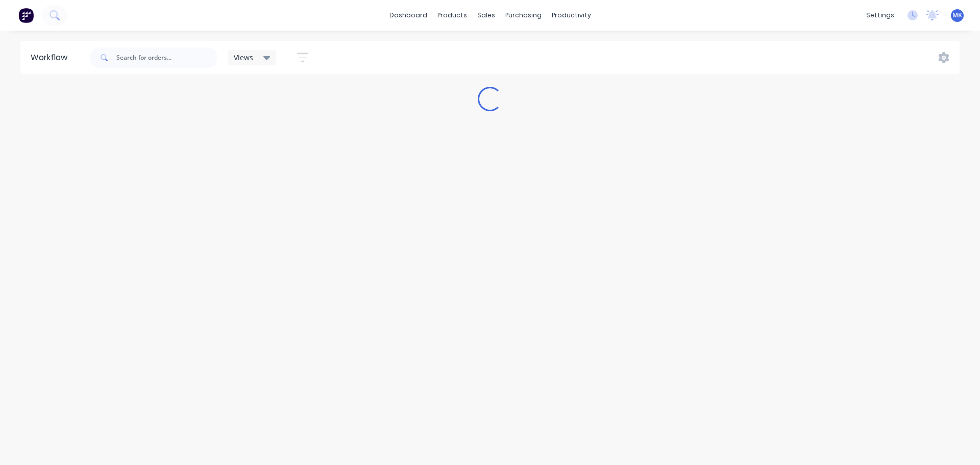 Image resolution: width=980 pixels, height=465 pixels. Describe the element at coordinates (571, 15) in the screenshot. I see `div: productivity` at that location.